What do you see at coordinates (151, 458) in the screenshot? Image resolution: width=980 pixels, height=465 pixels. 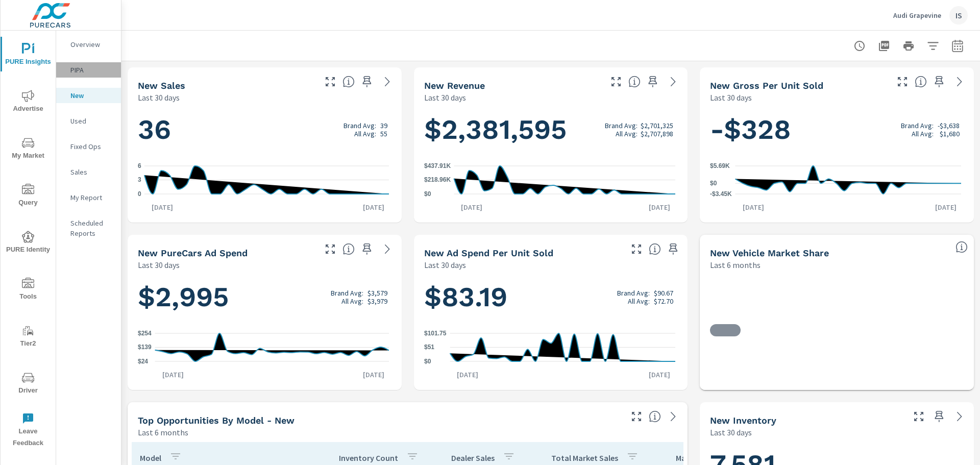 I see `p: Model` at bounding box center [151, 458].